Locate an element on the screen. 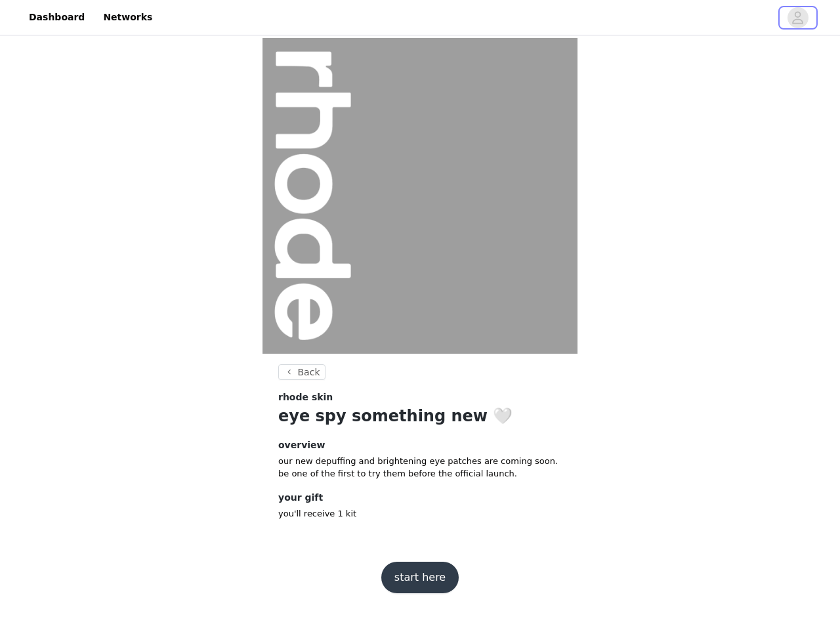  button: Back is located at coordinates (302, 372).